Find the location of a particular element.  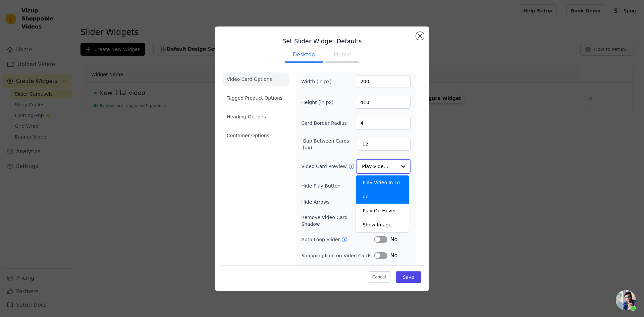

div: Play On Hover is located at coordinates (382, 211).